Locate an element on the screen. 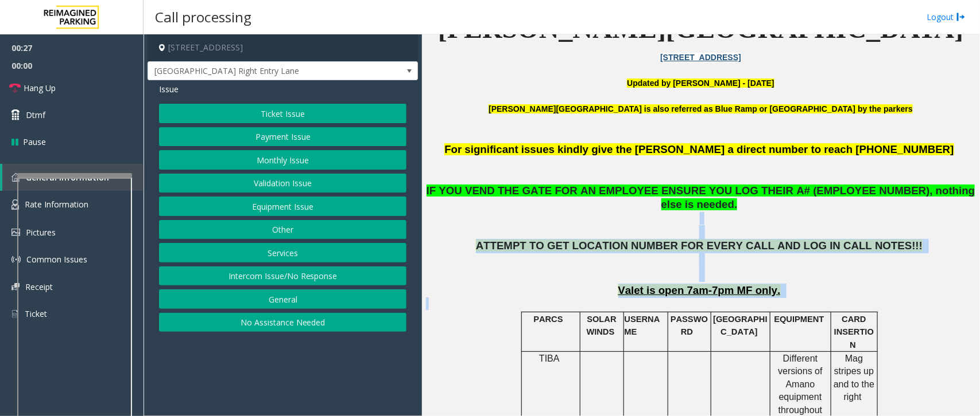 The image size is (980, 416). span: EQUIPMENT is located at coordinates (799, 319).